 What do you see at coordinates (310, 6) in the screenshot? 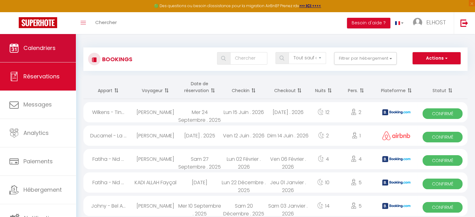
I see `strong: >>> ICI <<<<` at bounding box center [310, 6].